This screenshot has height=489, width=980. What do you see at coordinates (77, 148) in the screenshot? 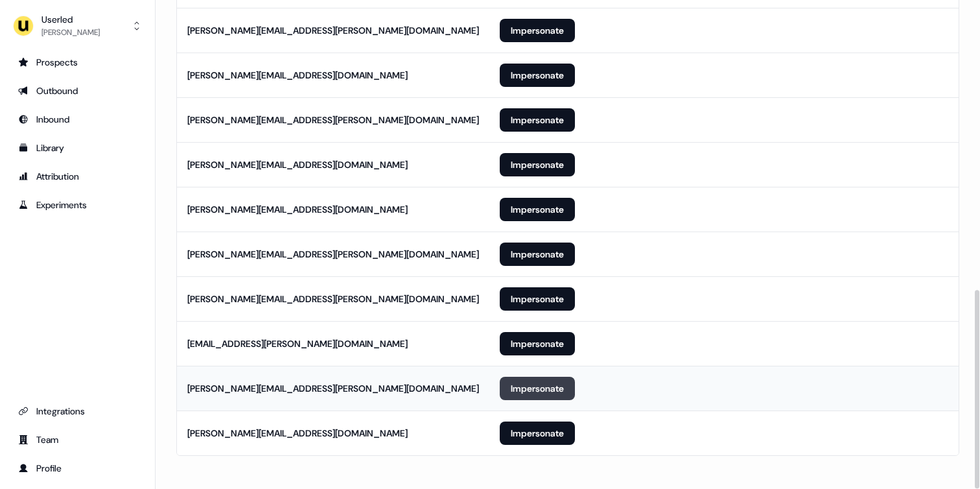
I see `div: Library` at bounding box center [77, 148].